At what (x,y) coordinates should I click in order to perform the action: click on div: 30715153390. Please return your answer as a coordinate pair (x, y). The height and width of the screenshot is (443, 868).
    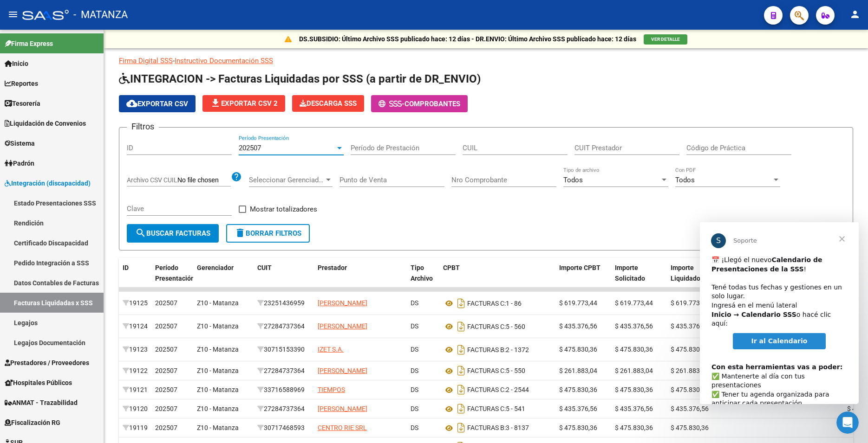
    Looking at the image, I should click on (284, 349).